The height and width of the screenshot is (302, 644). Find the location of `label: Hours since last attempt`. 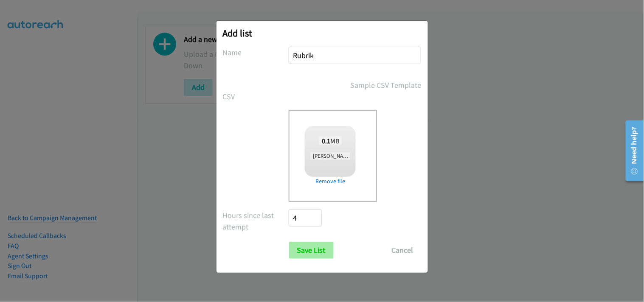

label: Hours since last attempt is located at coordinates (256, 221).